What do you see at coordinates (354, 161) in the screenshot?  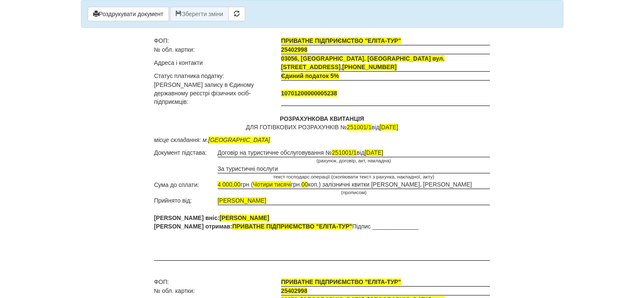 I see `td: (рахунок, договір, акт, накладна)` at bounding box center [354, 161].